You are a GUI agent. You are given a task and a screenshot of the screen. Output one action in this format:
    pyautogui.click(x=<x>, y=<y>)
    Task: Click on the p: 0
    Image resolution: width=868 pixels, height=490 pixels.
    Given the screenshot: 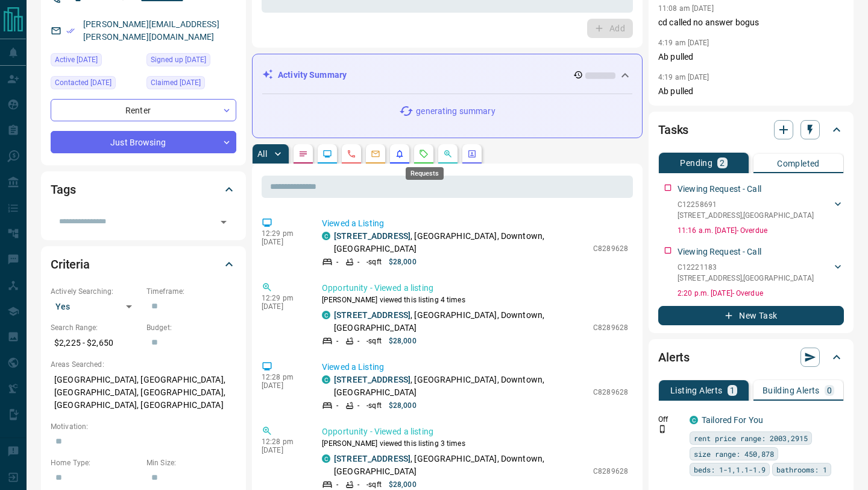 What is the action you would take?
    pyautogui.click(x=830, y=390)
    